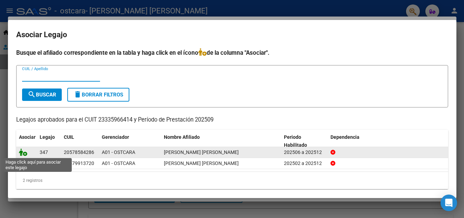 The width and height of the screenshot is (464, 218). What do you see at coordinates (47, 137) in the screenshot?
I see `span: Legajo` at bounding box center [47, 137].